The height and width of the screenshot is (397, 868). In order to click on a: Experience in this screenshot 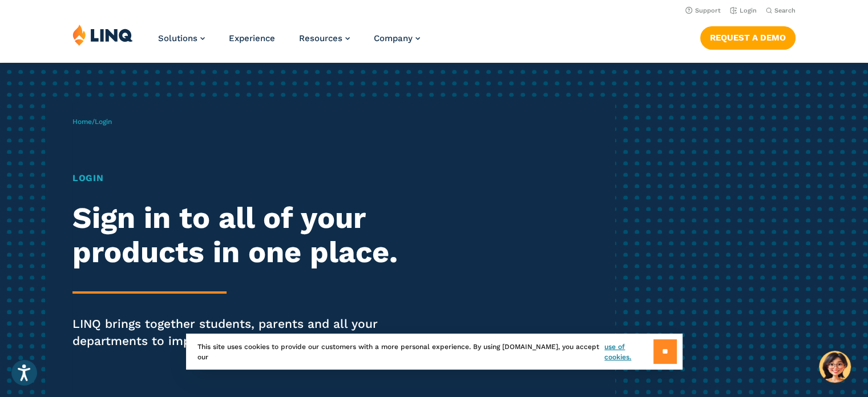, I will do `click(252, 38)`.